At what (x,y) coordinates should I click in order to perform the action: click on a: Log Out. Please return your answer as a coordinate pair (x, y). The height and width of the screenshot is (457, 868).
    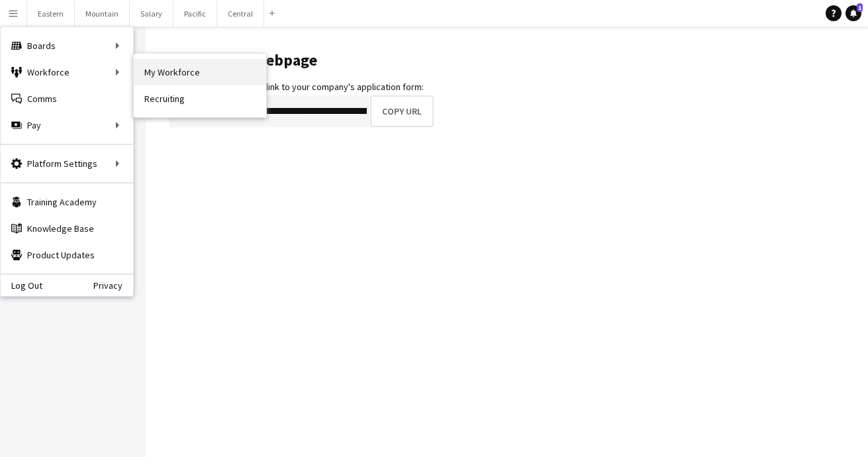
    Looking at the image, I should click on (21, 285).